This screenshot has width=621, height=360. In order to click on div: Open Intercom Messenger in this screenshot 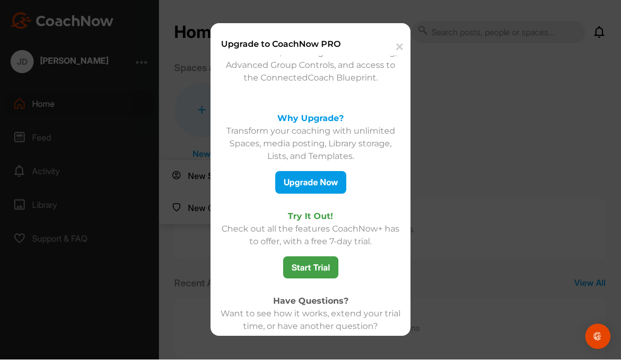, I will do `click(598, 337)`.